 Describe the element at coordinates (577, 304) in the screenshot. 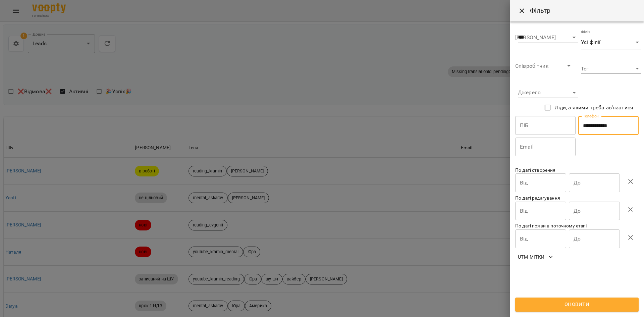

I see `button: Оновити` at that location.